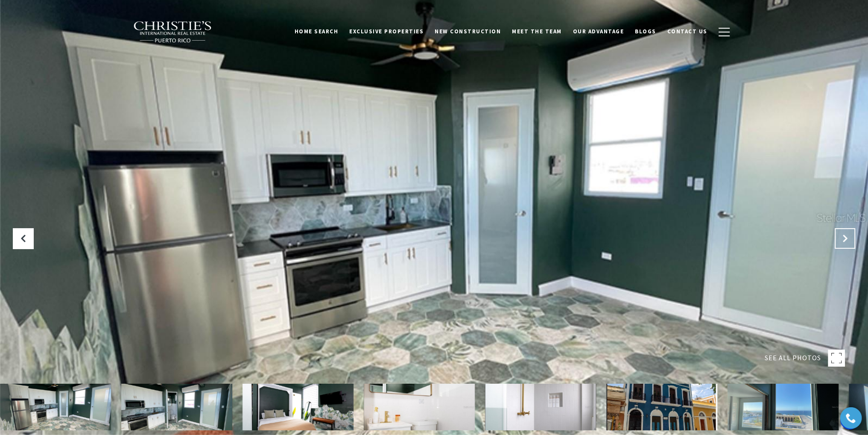  What do you see at coordinates (598, 31) in the screenshot?
I see `a: Our Advantage` at bounding box center [598, 31].